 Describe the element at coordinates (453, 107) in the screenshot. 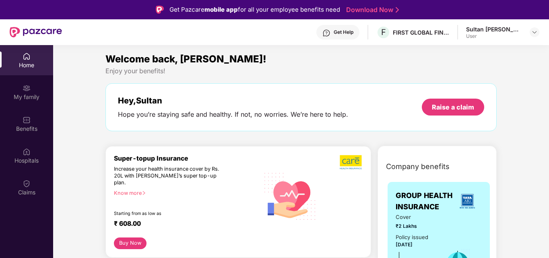

I see `div: Raise a claim` at that location.